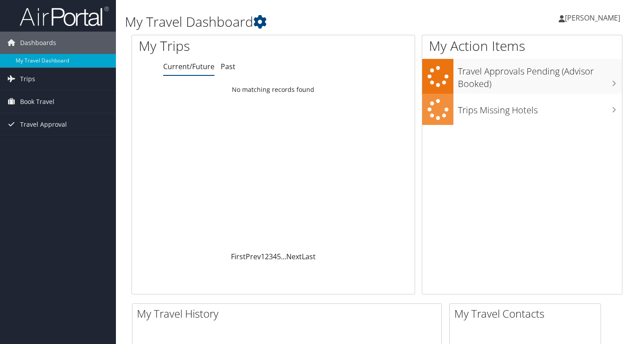 The width and height of the screenshot is (638, 344). Describe the element at coordinates (37, 102) in the screenshot. I see `span: Book Travel` at that location.